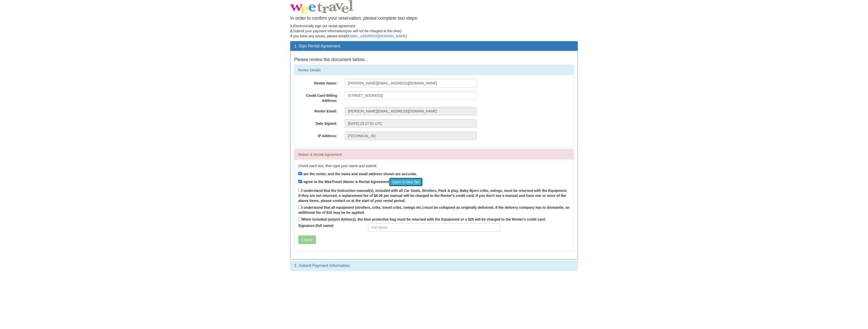 The width and height of the screenshot is (868, 329). Describe the element at coordinates (434, 210) in the screenshot. I see `label: I understand that all equipment (strollers, cribs, travel cribs, swings etc.) must be collapsed a...` at that location.